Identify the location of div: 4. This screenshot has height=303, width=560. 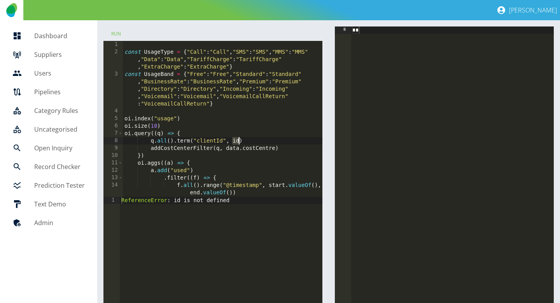
(113, 111).